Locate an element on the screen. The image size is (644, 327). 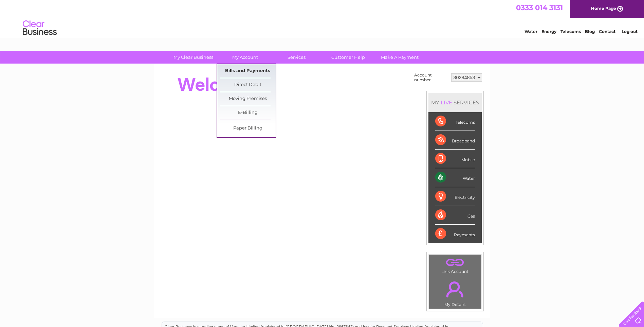
a: Direct Debit is located at coordinates (247, 85).